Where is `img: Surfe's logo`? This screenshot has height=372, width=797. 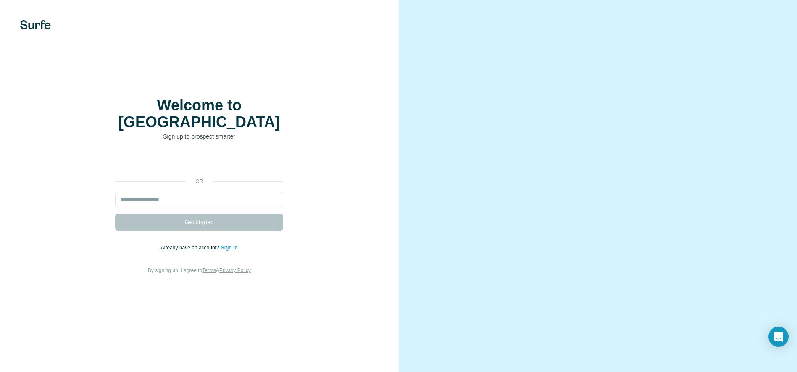 img: Surfe's logo is located at coordinates (35, 25).